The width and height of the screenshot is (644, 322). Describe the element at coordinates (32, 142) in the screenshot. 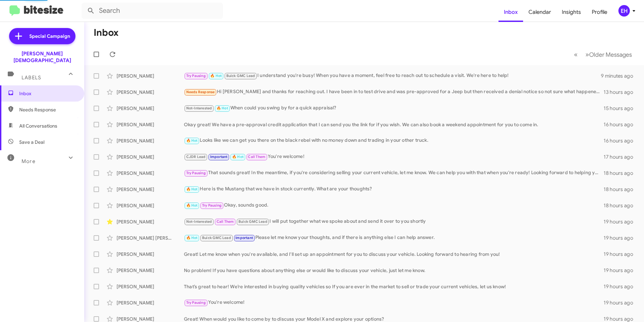

I see `span: Save a Deal` at that location.